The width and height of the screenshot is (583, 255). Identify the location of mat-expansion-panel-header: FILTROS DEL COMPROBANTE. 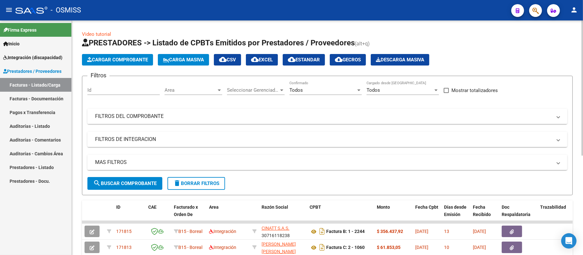
(327, 116).